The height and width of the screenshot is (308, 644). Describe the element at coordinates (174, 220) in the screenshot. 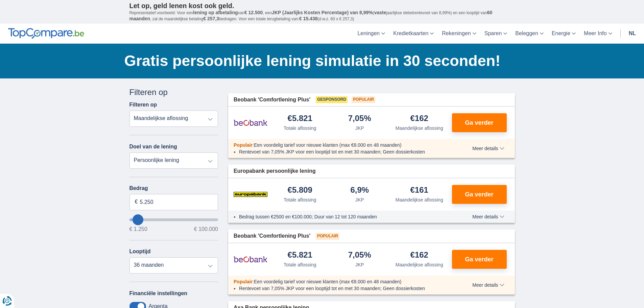

I see `input: wantToBorrow` at that location.